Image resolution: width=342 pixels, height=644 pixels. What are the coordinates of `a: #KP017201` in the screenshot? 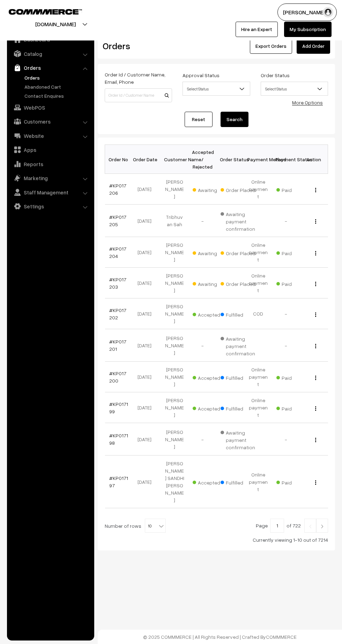 It's located at (117, 345).